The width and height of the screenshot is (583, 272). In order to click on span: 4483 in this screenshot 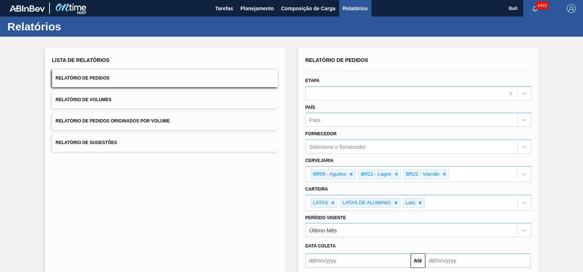, I will do `click(542, 5)`.